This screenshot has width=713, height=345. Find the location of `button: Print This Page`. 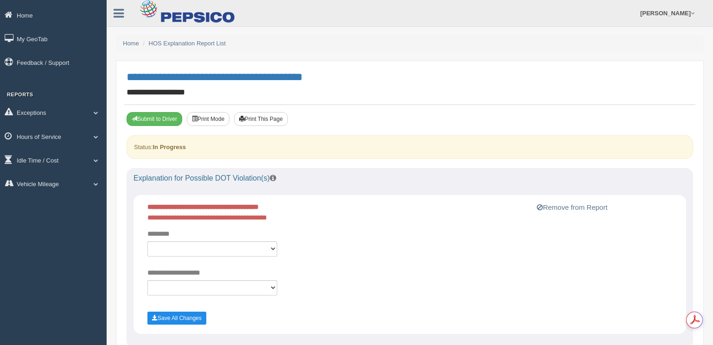

button: Print This Page is located at coordinates (261, 119).